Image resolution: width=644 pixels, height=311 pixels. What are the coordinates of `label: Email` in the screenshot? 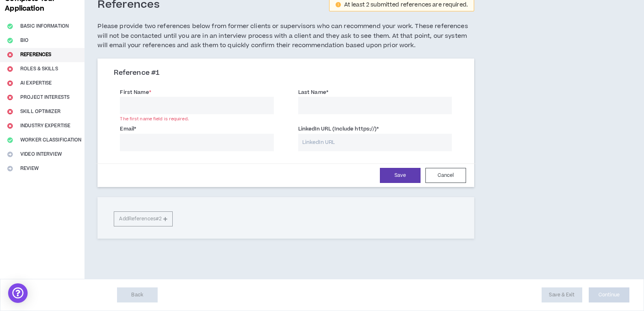 It's located at (128, 129).